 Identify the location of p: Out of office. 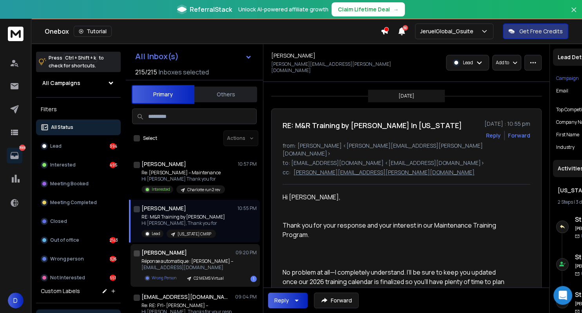
(65, 240).